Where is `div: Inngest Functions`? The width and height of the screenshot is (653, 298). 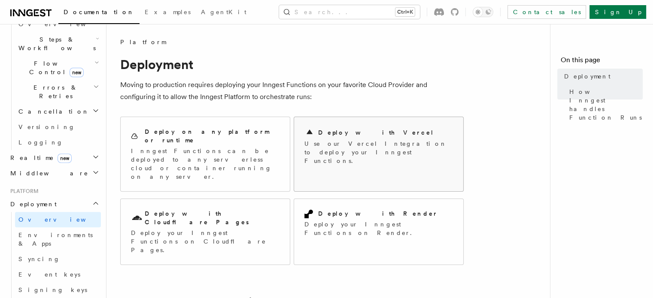 div: Inngest Functions is located at coordinates (54, 83).